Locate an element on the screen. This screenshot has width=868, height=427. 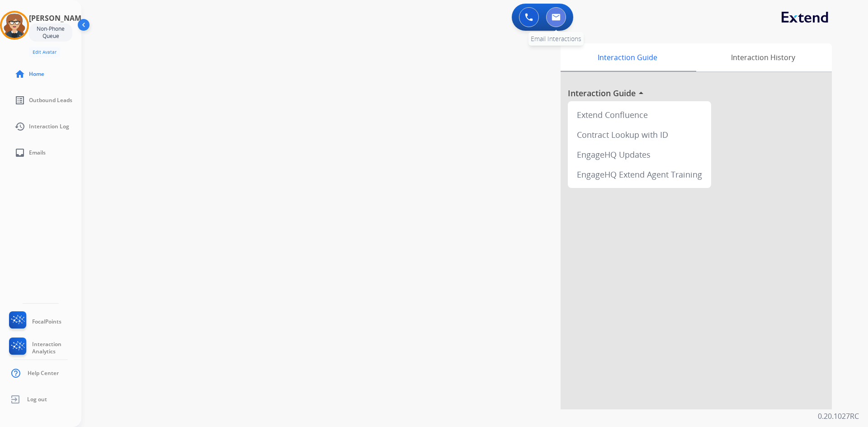
span: Home is located at coordinates (37, 75).